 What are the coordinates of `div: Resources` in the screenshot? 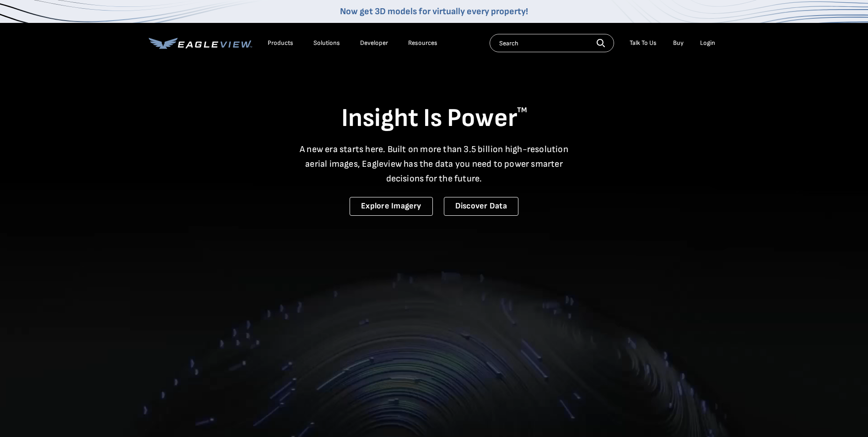 It's located at (423, 43).